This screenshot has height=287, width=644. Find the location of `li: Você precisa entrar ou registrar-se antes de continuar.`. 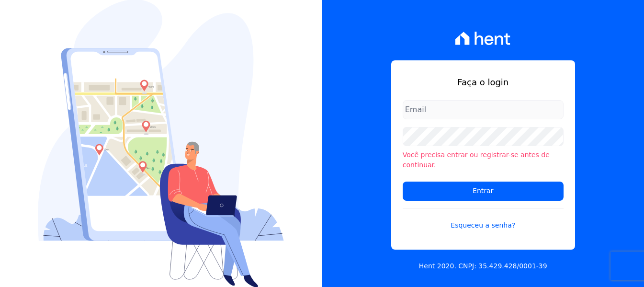

li: Você precisa entrar ou registrar-se antes de continuar. is located at coordinates (483, 160).